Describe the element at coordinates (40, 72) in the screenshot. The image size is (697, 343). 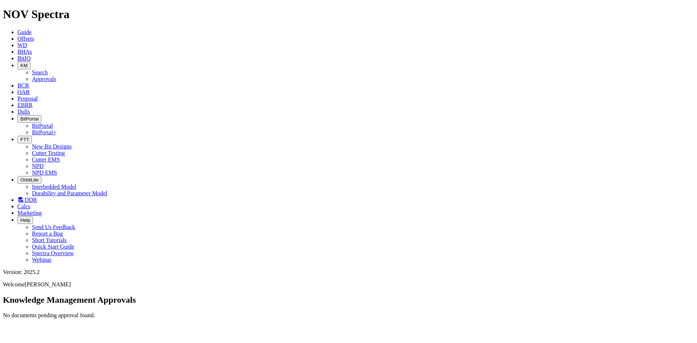
I see `a: Search` at that location.